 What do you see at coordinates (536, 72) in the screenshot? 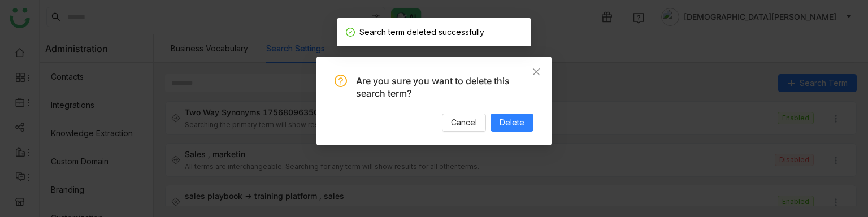
I see `button: Close` at bounding box center [536, 72].